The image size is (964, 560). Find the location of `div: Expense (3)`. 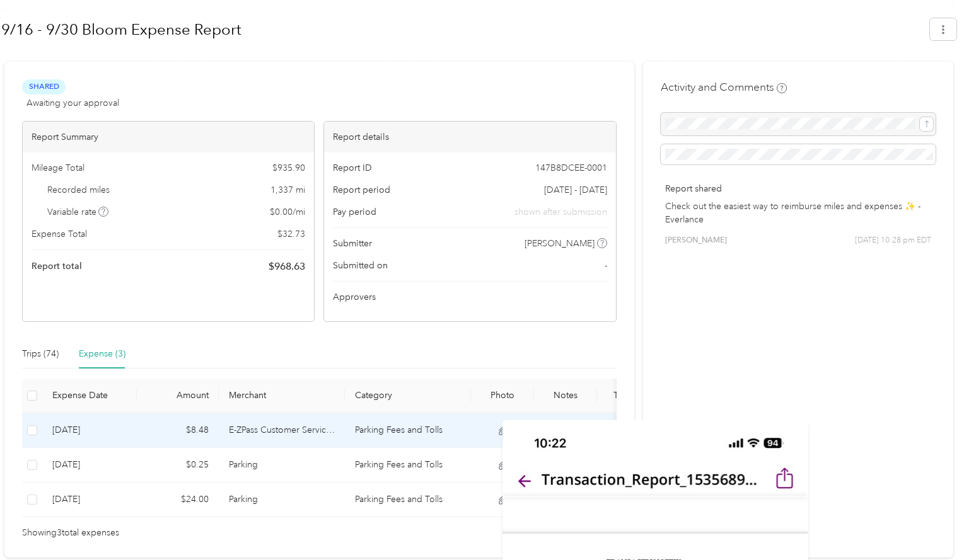

div: Expense (3) is located at coordinates (102, 354).